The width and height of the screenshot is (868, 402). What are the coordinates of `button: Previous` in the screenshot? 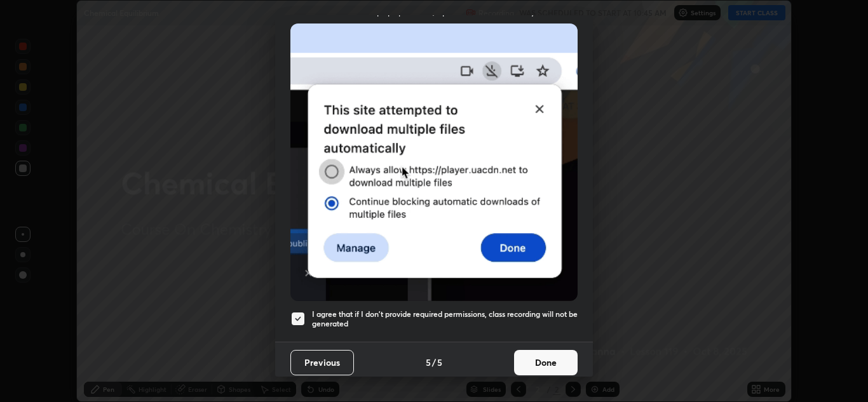 It's located at (322, 363).